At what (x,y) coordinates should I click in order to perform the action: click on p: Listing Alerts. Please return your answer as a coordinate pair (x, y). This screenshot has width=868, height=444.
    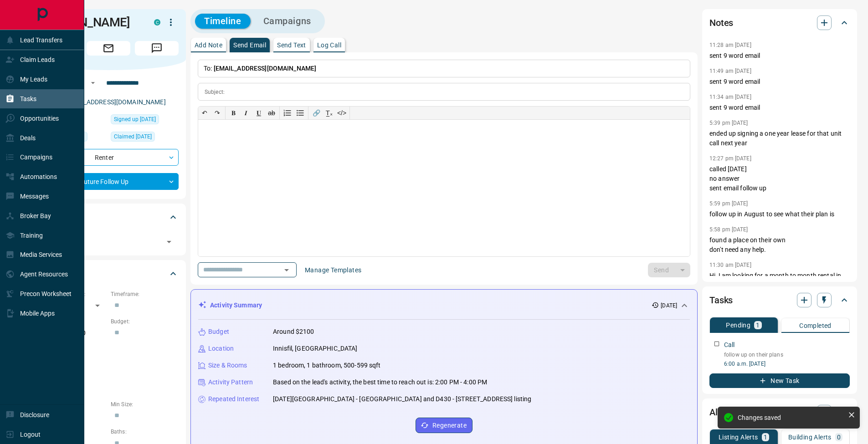
    Looking at the image, I should click on (738, 437).